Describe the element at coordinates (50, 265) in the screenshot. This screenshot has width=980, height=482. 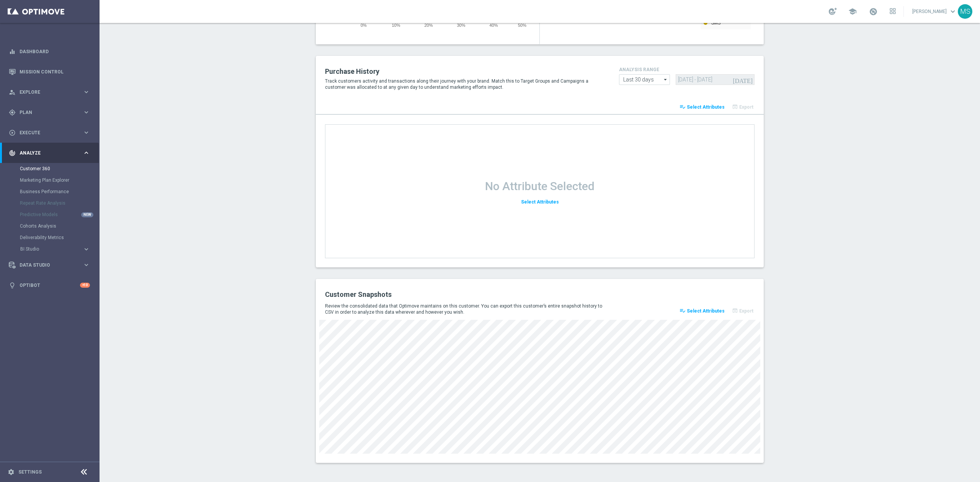
I see `button: Data Studio keyboard_arrow_right` at that location.